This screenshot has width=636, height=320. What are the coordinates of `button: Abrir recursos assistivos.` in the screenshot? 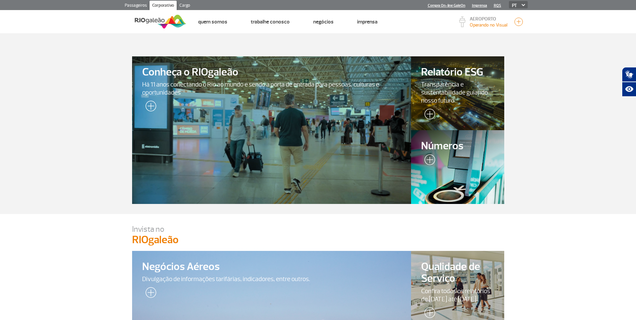 It's located at (629, 89).